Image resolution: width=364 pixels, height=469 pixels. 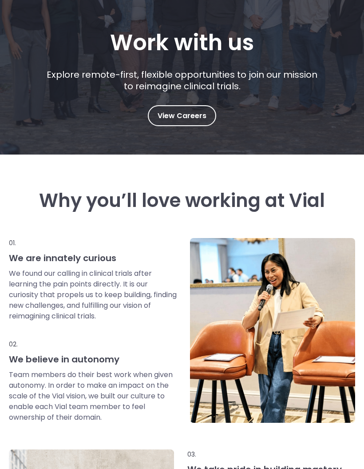 I want to click on a: View Careers, so click(x=182, y=115).